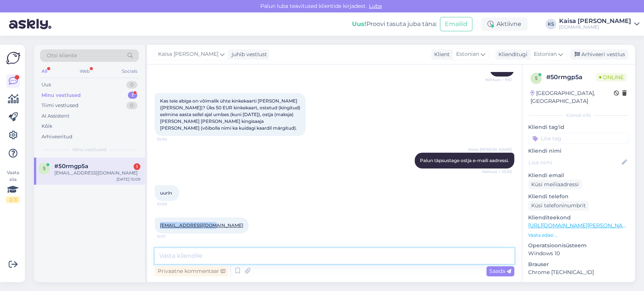 The height and width of the screenshot is (291, 644). I want to click on div: Proovi tasuta juba täna:, so click(394, 24).